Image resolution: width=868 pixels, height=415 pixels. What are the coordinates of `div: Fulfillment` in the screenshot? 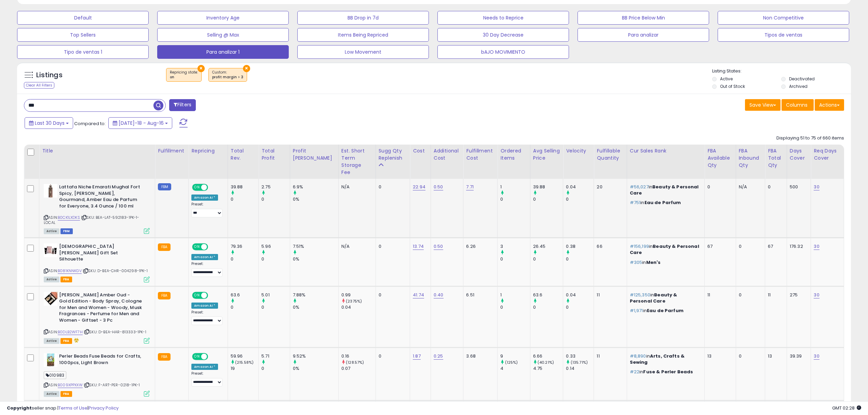 It's located at (171, 150).